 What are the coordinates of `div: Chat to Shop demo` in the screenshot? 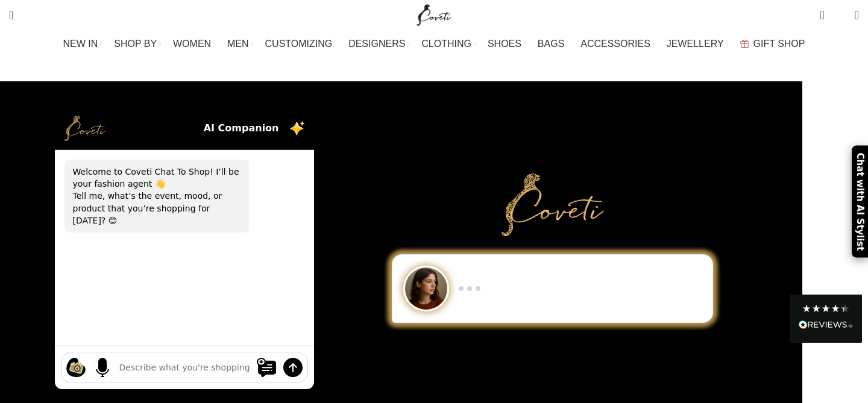 It's located at (552, 289).